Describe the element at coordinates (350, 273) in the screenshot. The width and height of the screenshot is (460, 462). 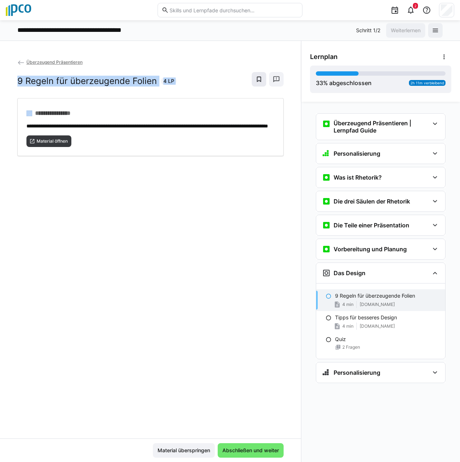
I see `h3: Das Design` at that location.